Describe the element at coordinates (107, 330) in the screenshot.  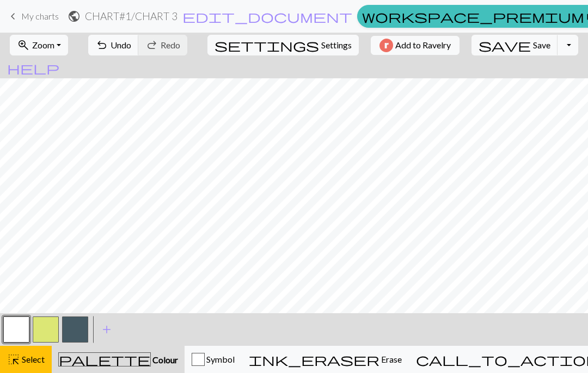
I see `span: add` at that location.